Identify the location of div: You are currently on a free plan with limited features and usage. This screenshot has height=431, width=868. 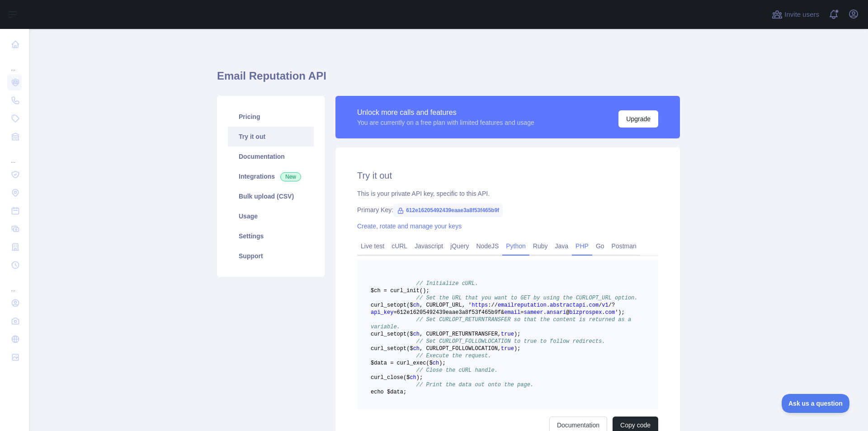
(446, 122).